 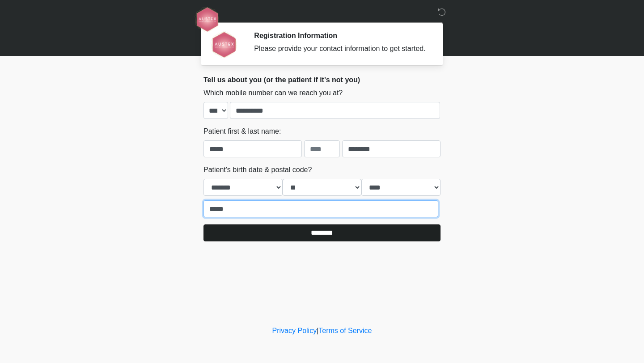 What do you see at coordinates (322, 80) in the screenshot?
I see `h2: Tell us about you (or the patient if it's not you)` at bounding box center [322, 80].